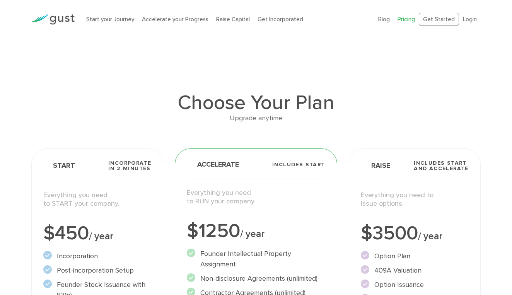 The height and width of the screenshot is (295, 512). What do you see at coordinates (256, 118) in the screenshot?
I see `div: Upgrade anytime` at bounding box center [256, 118].